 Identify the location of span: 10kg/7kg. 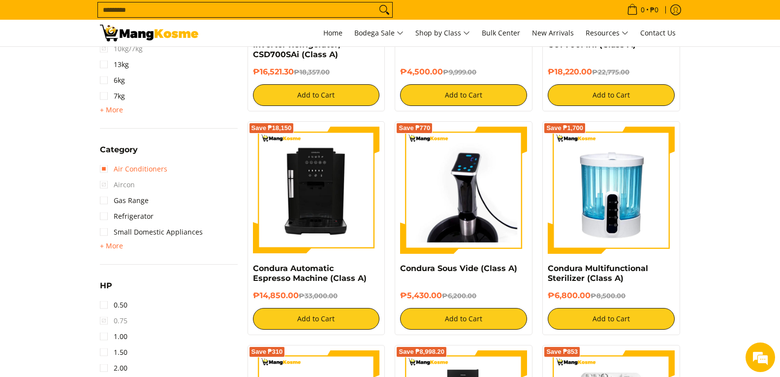
(121, 49).